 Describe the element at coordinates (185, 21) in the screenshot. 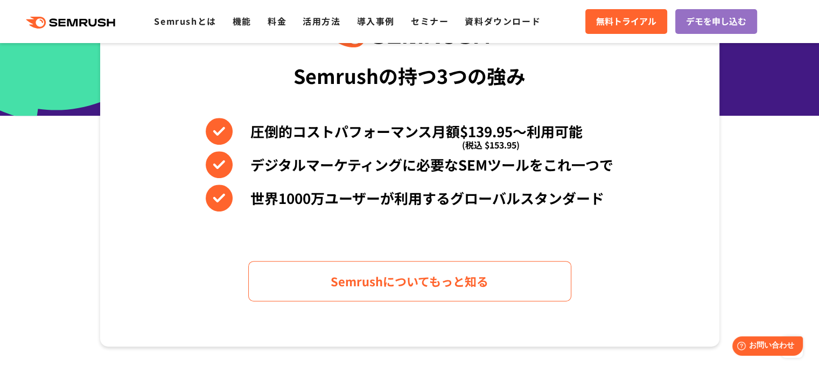

I see `a: Semrushとは` at that location.